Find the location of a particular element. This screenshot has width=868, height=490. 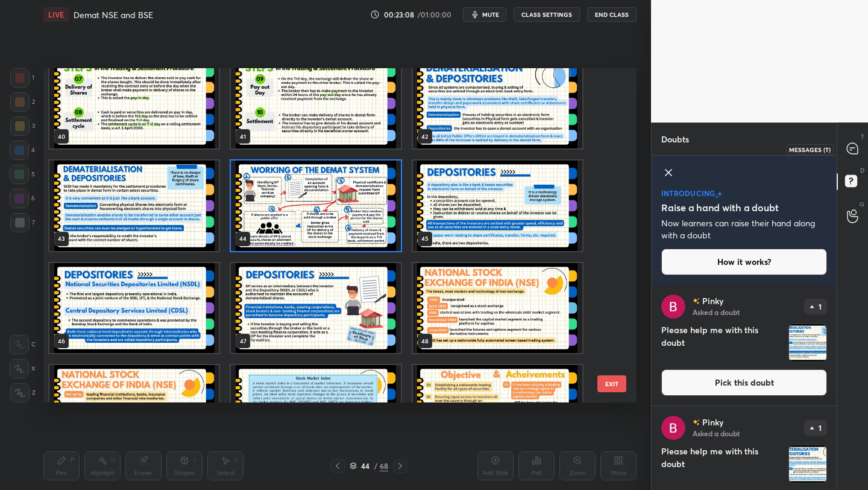

div: 68 is located at coordinates (384, 465).